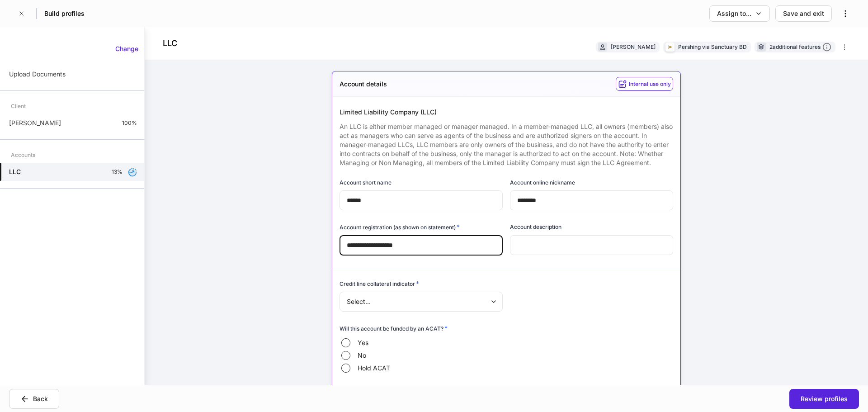  I want to click on div: Accounts, so click(23, 155).